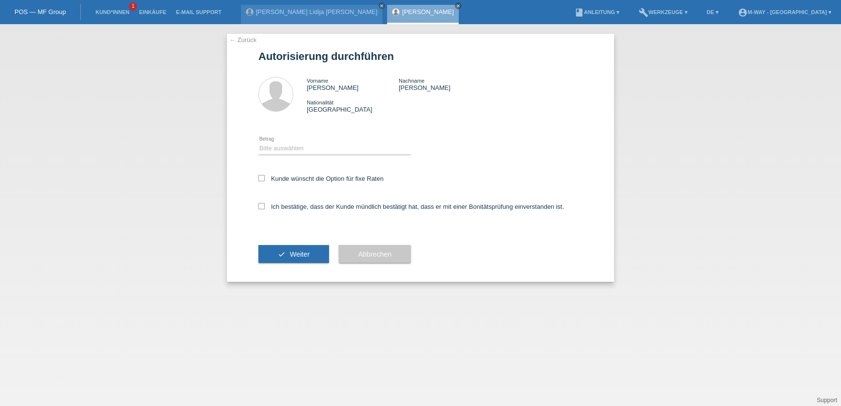  Describe the element at coordinates (374, 254) in the screenshot. I see `button: Abbrechen` at that location.